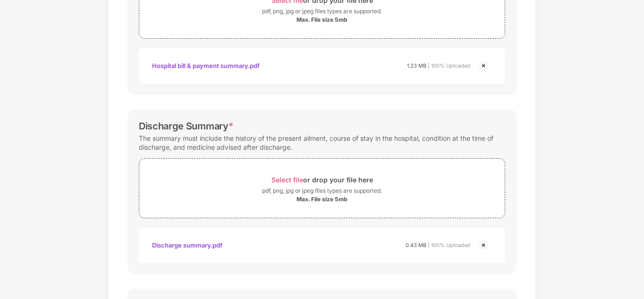  What do you see at coordinates (186, 126) in the screenshot?
I see `div: Discharge Summary` at bounding box center [186, 126].